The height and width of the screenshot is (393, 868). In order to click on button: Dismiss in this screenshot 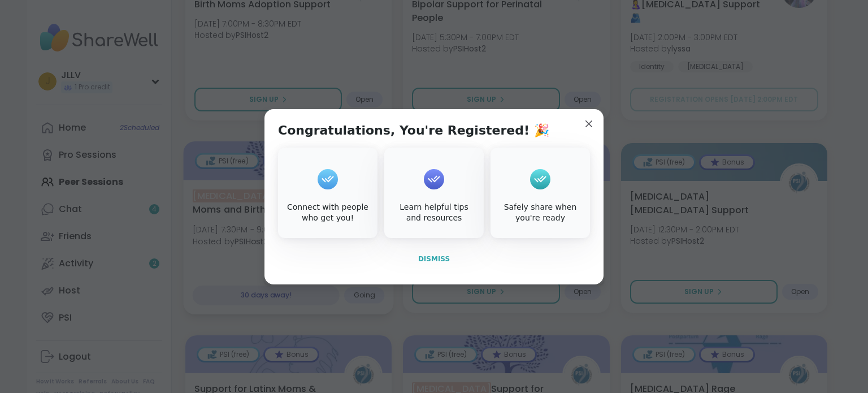, I will do `click(434, 259)`.